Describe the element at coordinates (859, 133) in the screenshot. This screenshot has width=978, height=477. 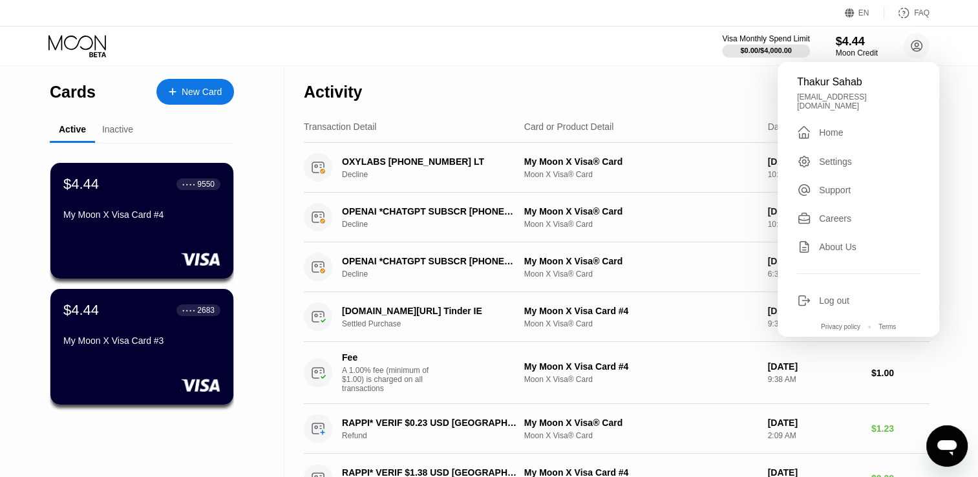
I see `div: Home` at that location.